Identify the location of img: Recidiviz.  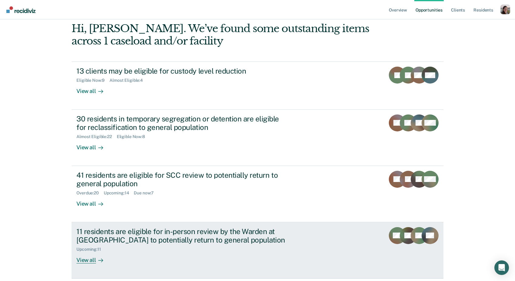
(21, 10).